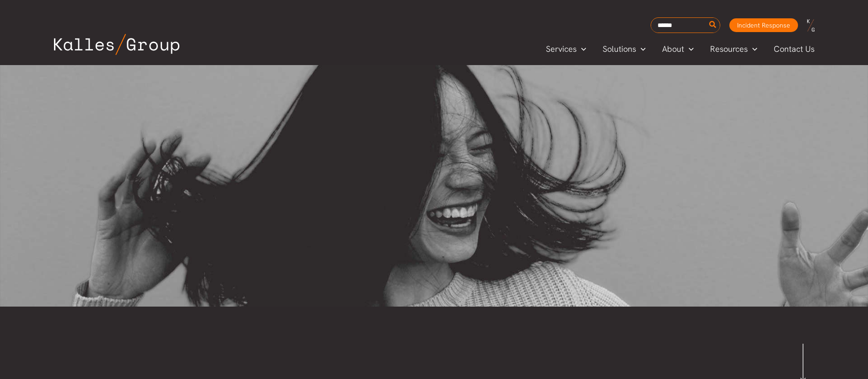 Image resolution: width=868 pixels, height=379 pixels. I want to click on a: Incident Response, so click(763, 25).